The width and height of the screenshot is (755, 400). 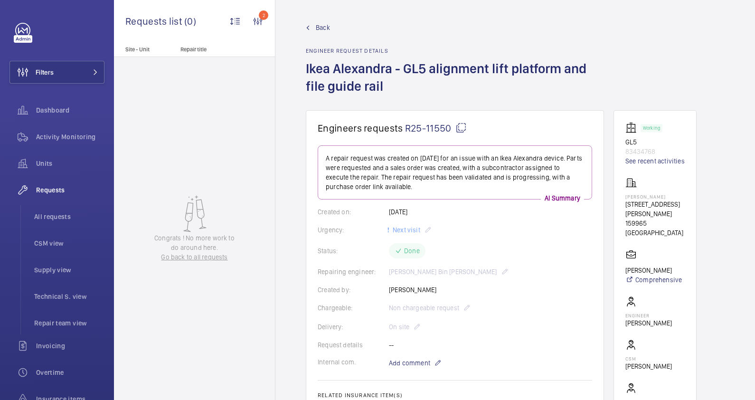 What do you see at coordinates (70, 163) in the screenshot?
I see `span: Units` at bounding box center [70, 163].